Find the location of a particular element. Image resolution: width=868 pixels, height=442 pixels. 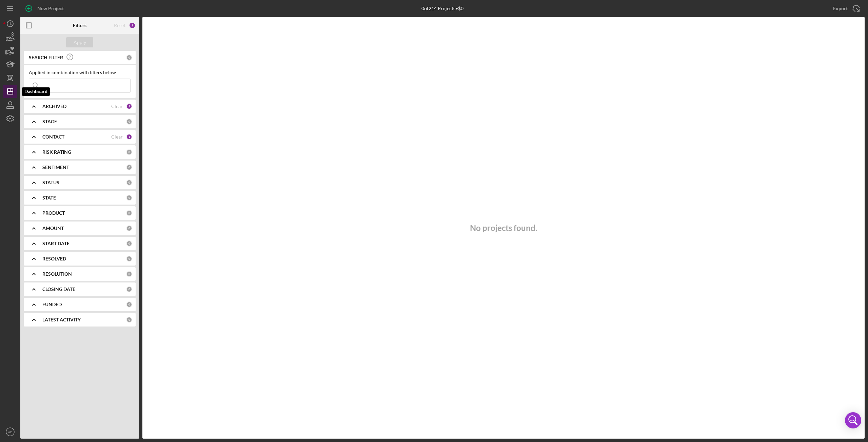

div: Open Intercom Messenger is located at coordinates (853, 420).